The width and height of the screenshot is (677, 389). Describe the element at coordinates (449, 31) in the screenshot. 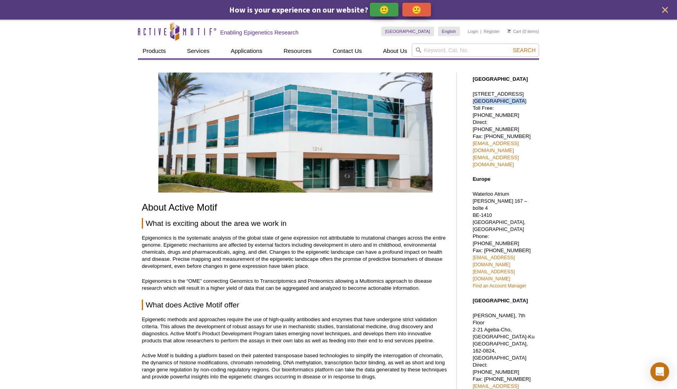

I see `a: English` at that location.